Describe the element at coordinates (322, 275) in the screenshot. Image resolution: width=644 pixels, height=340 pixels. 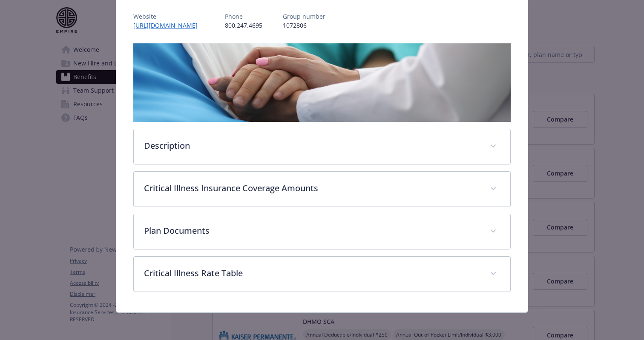
I see `div: Critical Illness Rate Table` at that location.